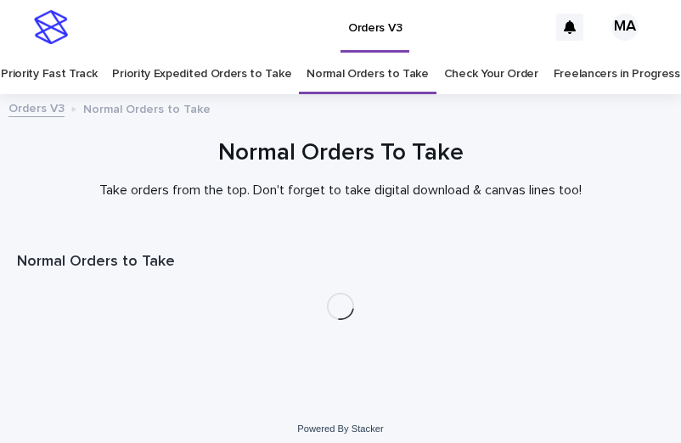  What do you see at coordinates (37, 107) in the screenshot?
I see `a: Orders V3` at bounding box center [37, 107].